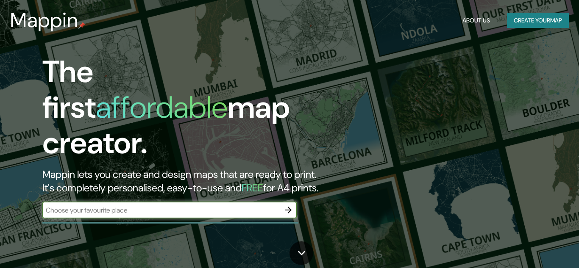  I want to click on h2: Mappin lets you create and design maps that are ready to print. It's completely personalised, eas..., so click(187, 181).